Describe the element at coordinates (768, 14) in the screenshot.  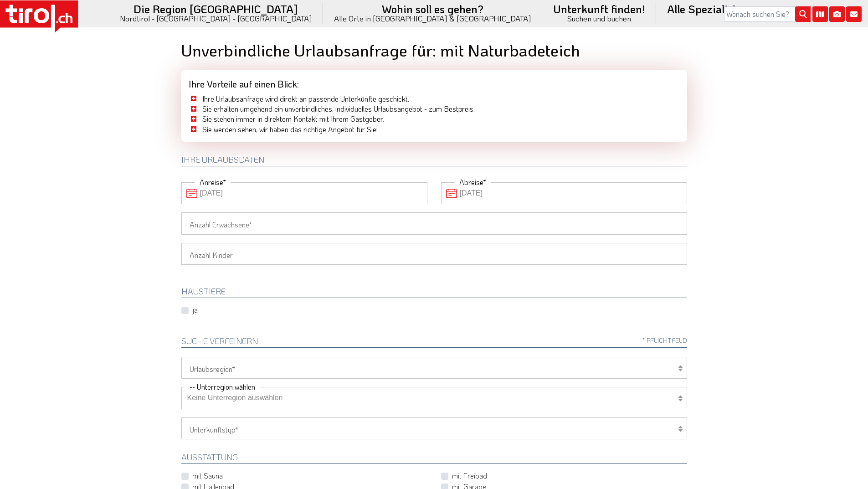
I see `input: Wonach suchen Sie?` at that location.